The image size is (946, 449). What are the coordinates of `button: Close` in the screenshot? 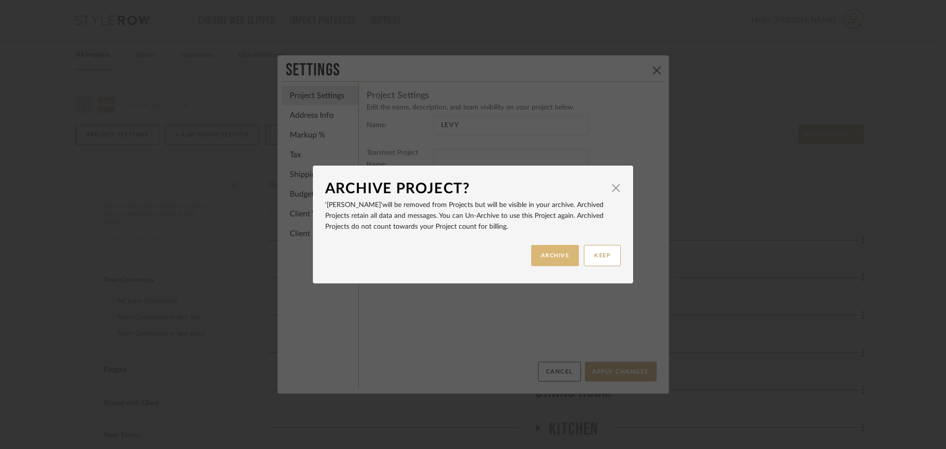 It's located at (616, 188).